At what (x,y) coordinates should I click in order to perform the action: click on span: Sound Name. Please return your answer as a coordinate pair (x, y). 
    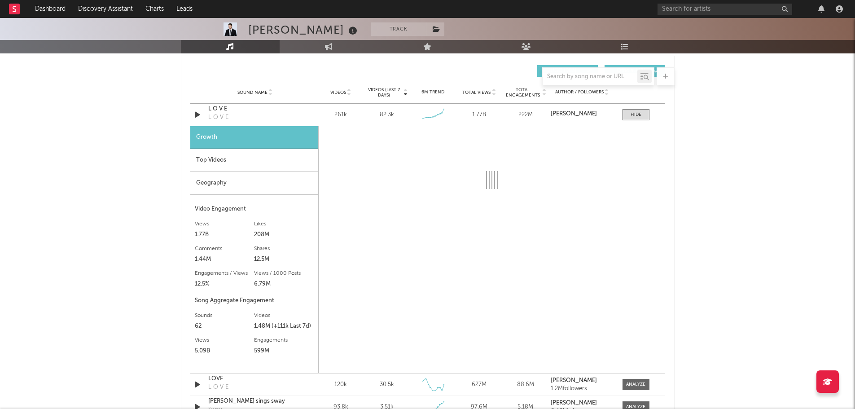
    Looking at the image, I should click on (252, 92).